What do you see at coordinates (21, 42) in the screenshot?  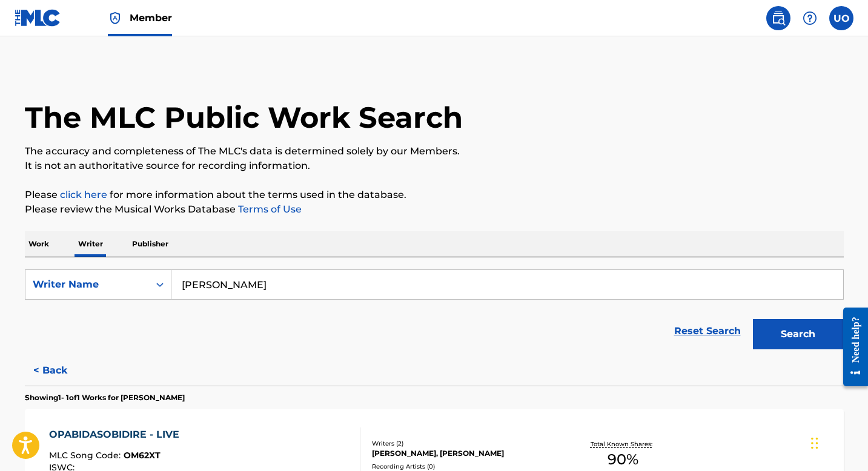 I see `div: Need help?` at bounding box center [21, 42].